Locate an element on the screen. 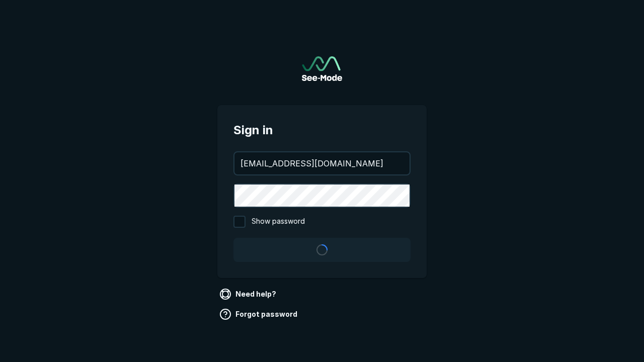 The width and height of the screenshot is (644, 362). a: Forgot password is located at coordinates (259, 314).